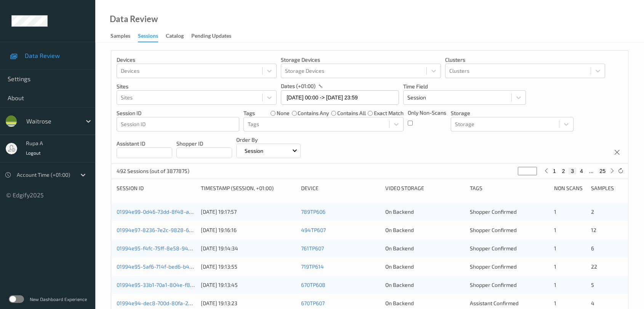  Describe the element at coordinates (169, 212) in the screenshot. I see `a: 01994e99-0d46-73dd-8f48-a68d84f387fc` at that location.